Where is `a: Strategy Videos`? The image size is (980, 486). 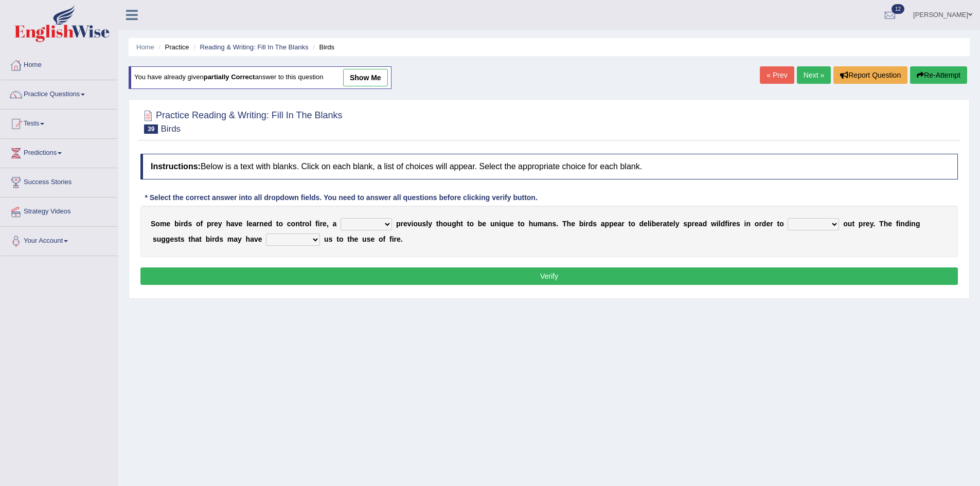
a: Strategy Videos is located at coordinates (60, 210).